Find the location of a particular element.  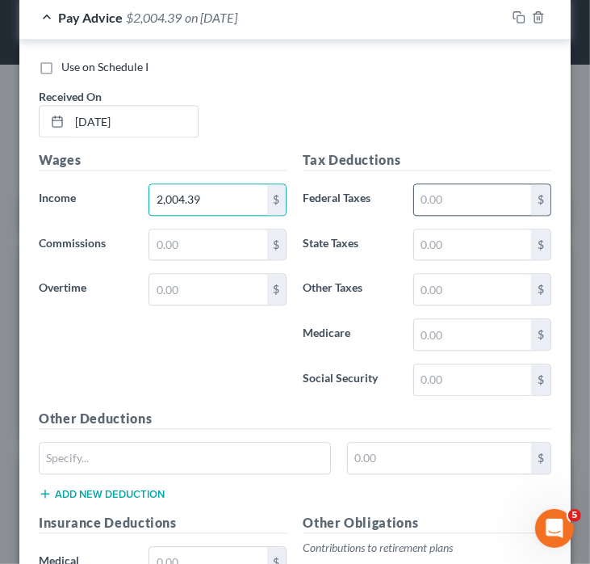

h5: Other Obligations is located at coordinates (428, 523).